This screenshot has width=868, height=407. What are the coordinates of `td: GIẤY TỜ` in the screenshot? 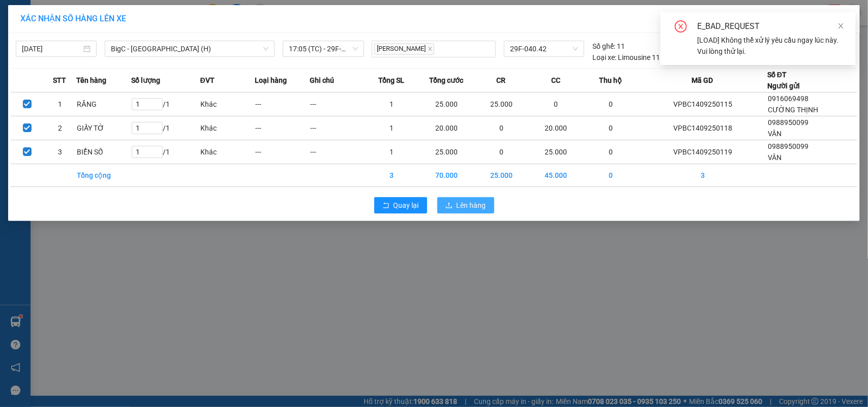 It's located at (103, 128).